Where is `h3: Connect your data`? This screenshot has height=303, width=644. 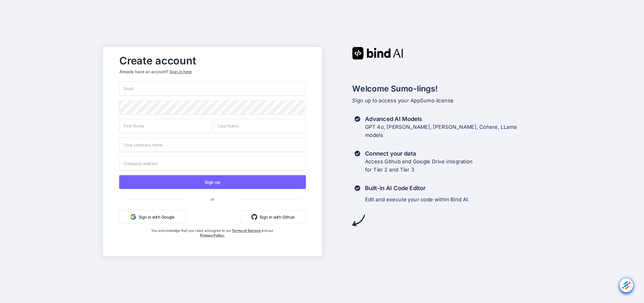 h3: Connect your data is located at coordinates (419, 154).